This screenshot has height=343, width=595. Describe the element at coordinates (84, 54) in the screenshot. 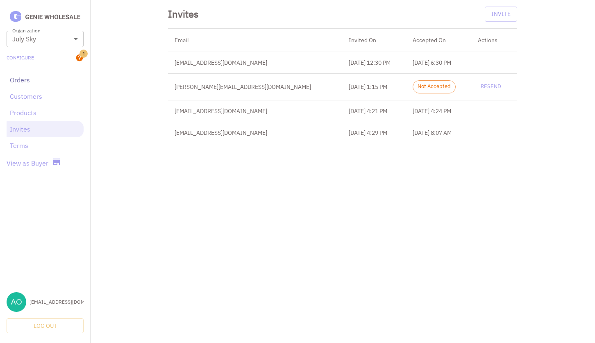

I see `span: 1` at that location.